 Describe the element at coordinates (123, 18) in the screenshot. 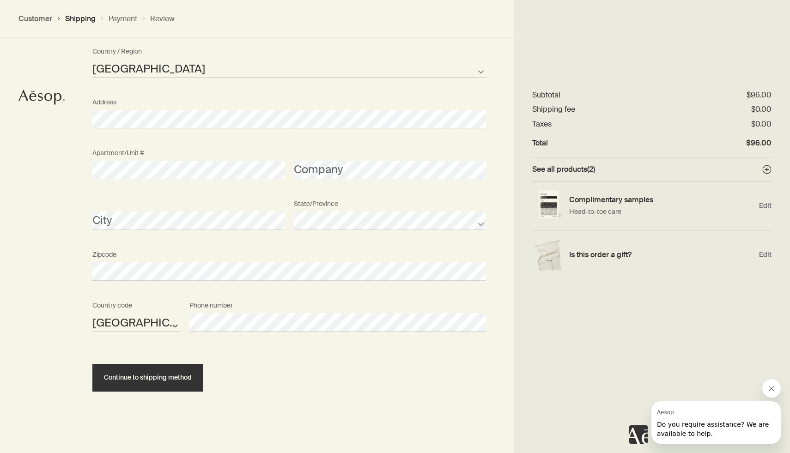

I see `button: Payment` at that location.